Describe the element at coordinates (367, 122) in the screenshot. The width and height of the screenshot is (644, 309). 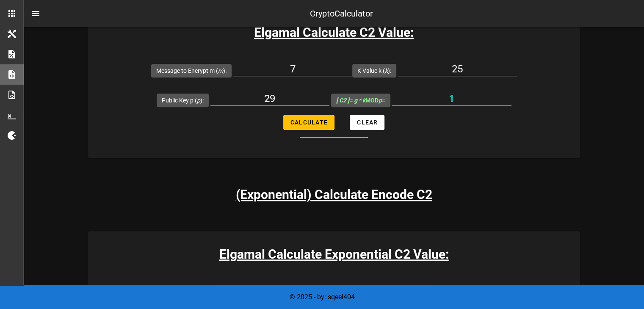
I see `button: Clear` at that location.